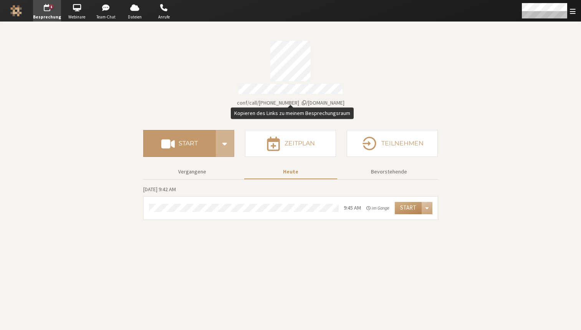 The width and height of the screenshot is (581, 330). What do you see at coordinates (188, 143) in the screenshot?
I see `h4: Start` at bounding box center [188, 143].